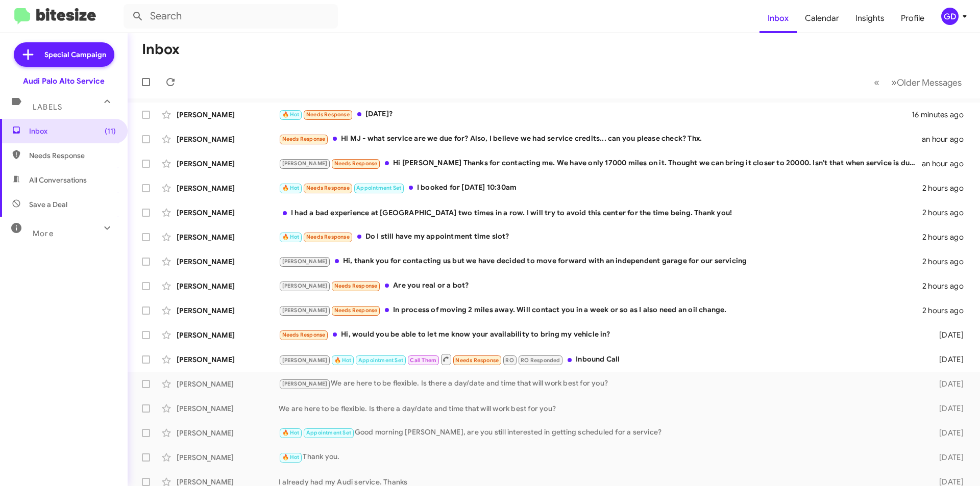 The width and height of the screenshot is (980, 486). I want to click on div: Audi Palo Alto Service, so click(64, 81).